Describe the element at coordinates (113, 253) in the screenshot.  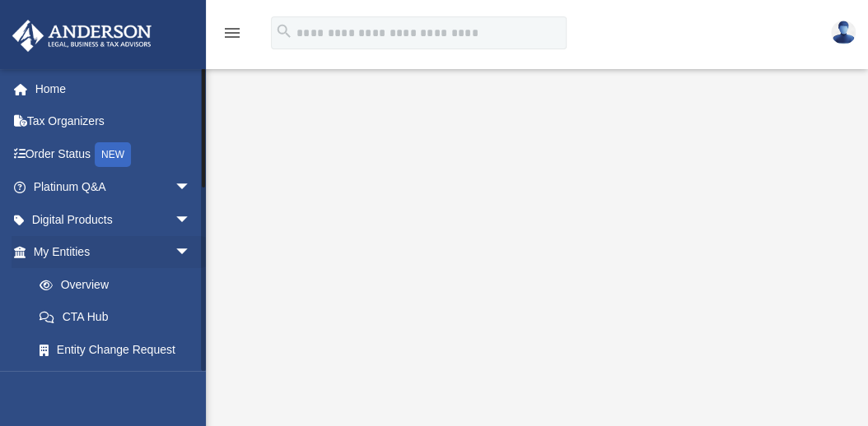
I see `a: My Entitiesarrow_drop_down` at that location.